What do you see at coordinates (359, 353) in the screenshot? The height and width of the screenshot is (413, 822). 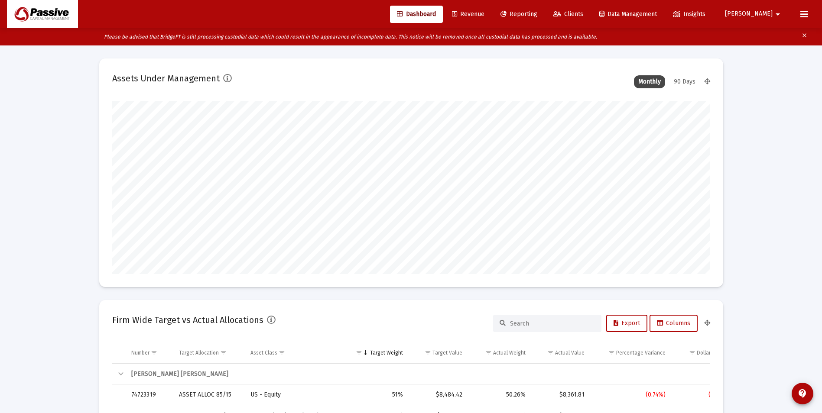 I see `span: Show filter options for column 'Target Weight'` at bounding box center [359, 353].